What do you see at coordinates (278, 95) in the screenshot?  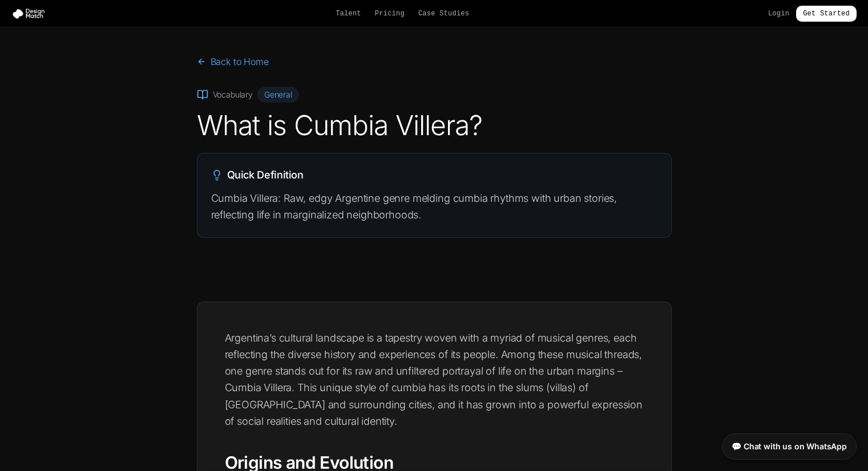 I see `span: General` at bounding box center [278, 95].